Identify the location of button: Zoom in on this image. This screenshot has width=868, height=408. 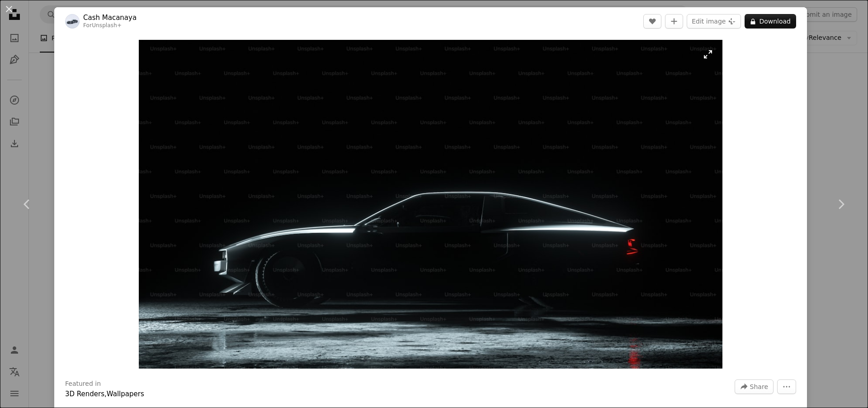
(430, 204).